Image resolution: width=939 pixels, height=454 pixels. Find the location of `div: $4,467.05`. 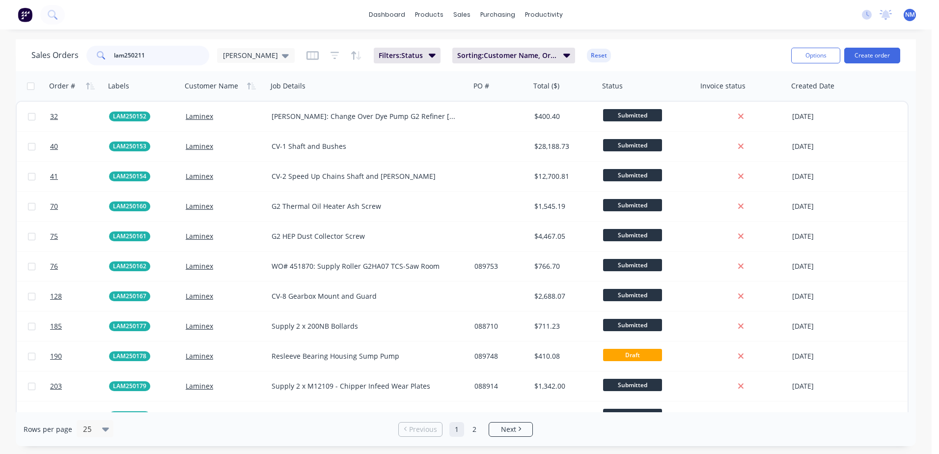

div: $4,467.05 is located at coordinates (563, 236).